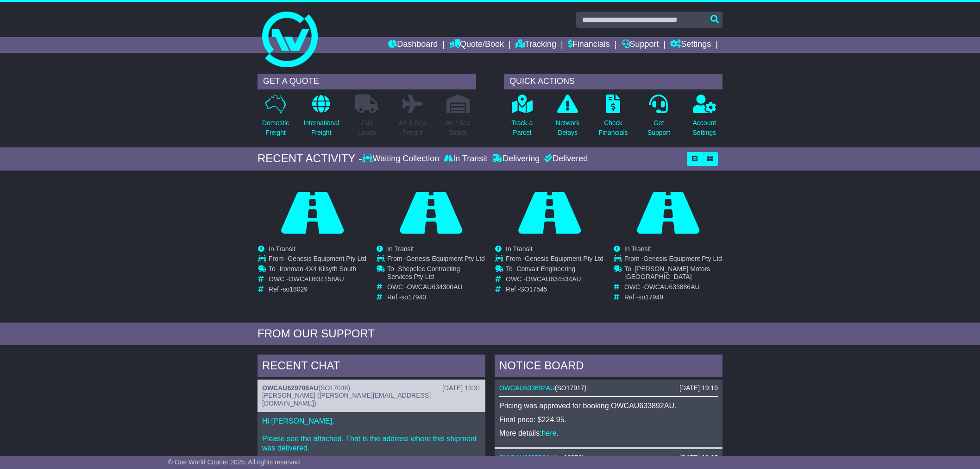  I want to click on a: Dashboard, so click(412, 45).